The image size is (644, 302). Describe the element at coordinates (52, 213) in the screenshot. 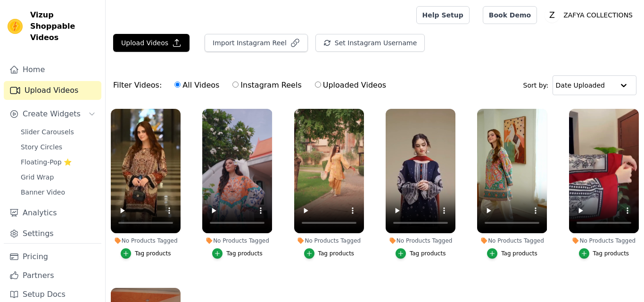

I see `a: Analytics` at that location.